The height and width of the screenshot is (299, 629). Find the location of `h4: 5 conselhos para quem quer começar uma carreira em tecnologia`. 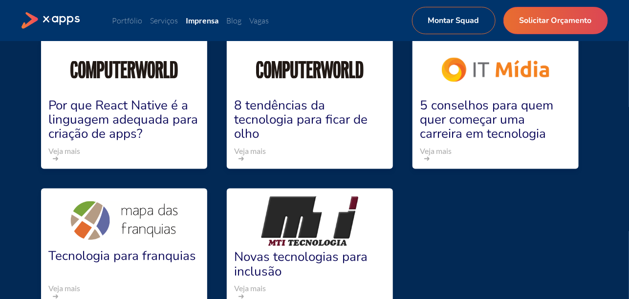

h4: 5 conselhos para quem quer começar uma carreira em tecnologia is located at coordinates (496, 120).